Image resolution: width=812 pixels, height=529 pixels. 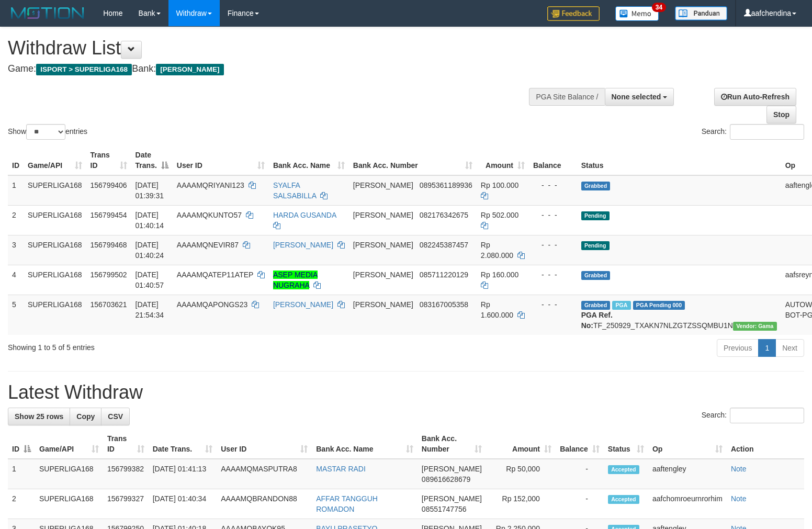 I want to click on a: Note, so click(x=739, y=498).